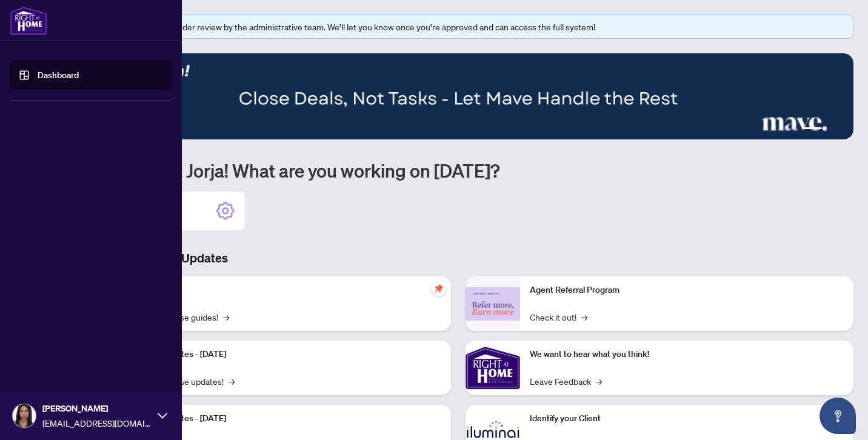  What do you see at coordinates (687, 291) in the screenshot?
I see `p: Agent Referral Program` at bounding box center [687, 291].